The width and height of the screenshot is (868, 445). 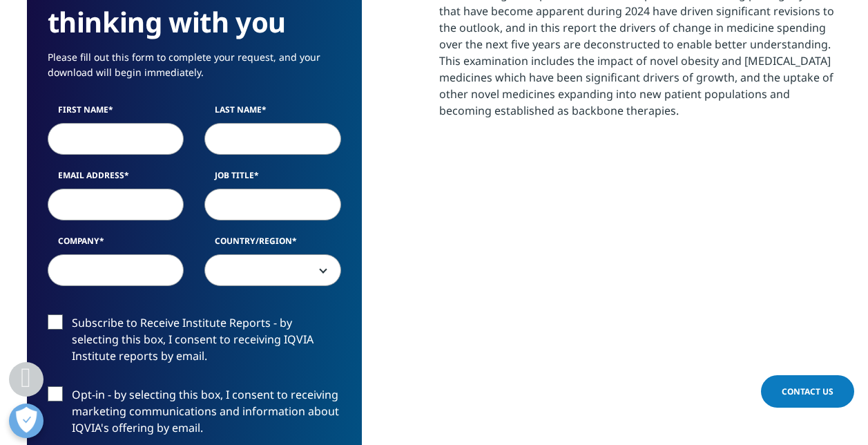 I want to click on span: Contact Us, so click(x=808, y=391).